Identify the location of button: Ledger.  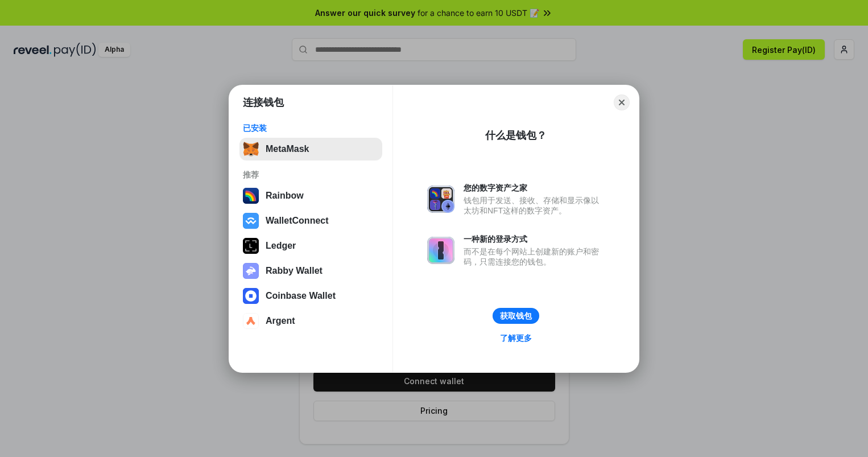
(311, 246).